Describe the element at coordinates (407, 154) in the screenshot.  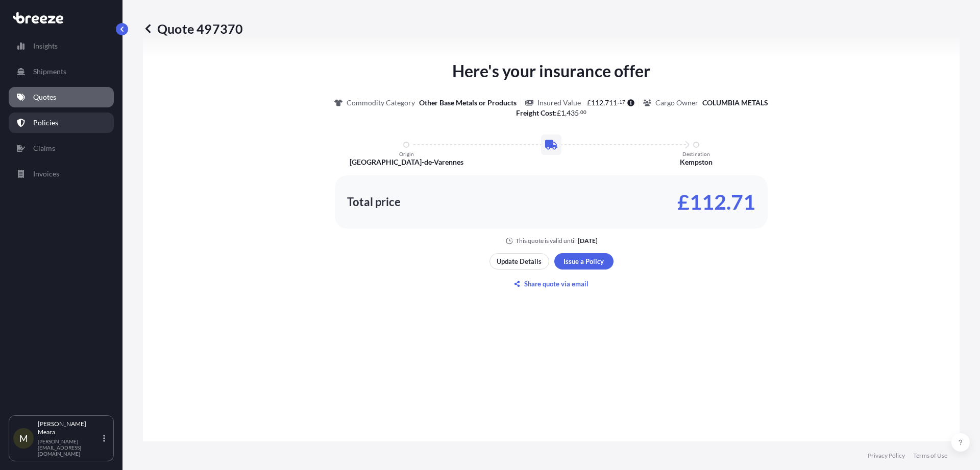
I see `p: Origin` at that location.